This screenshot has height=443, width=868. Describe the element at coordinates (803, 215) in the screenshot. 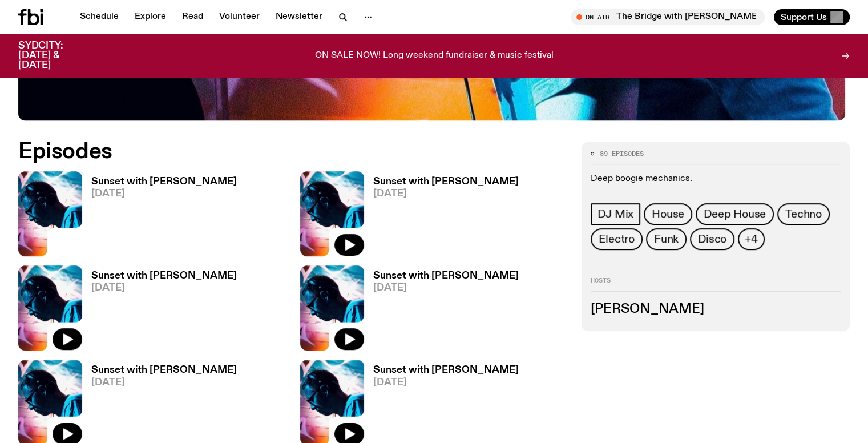

I see `a: Techno` at that location.